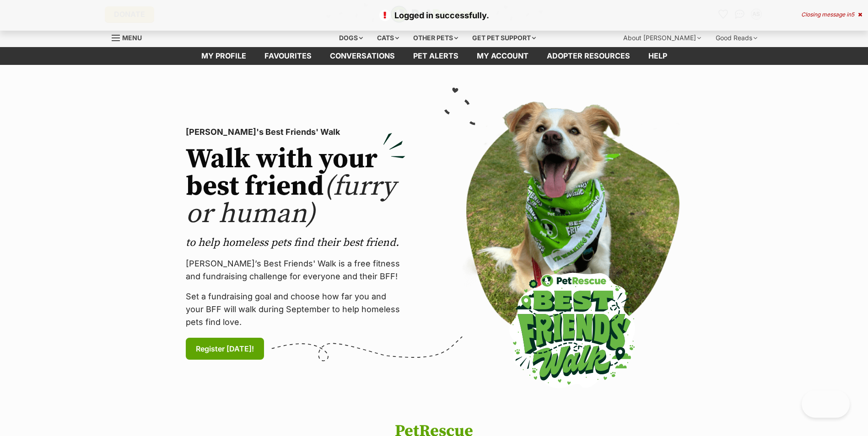 The width and height of the screenshot is (868, 436). I want to click on a: conversations, so click(362, 56).